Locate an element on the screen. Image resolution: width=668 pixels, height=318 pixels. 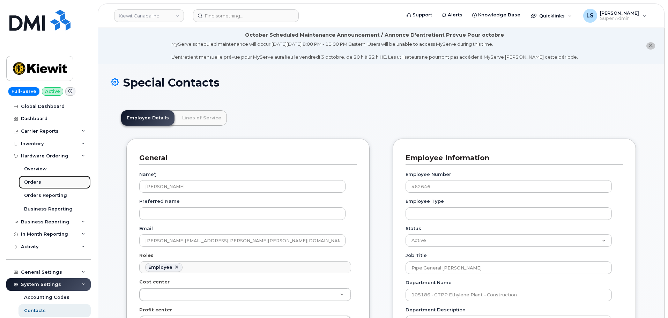
h3: Employee Information is located at coordinates (511, 158).